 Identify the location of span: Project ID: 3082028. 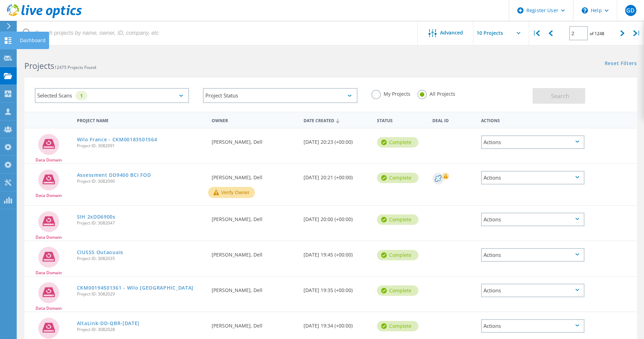
(140, 329).